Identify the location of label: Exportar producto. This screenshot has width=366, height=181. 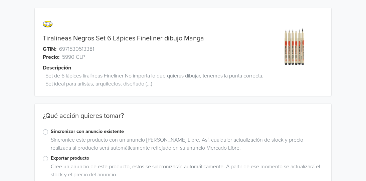
(187, 158).